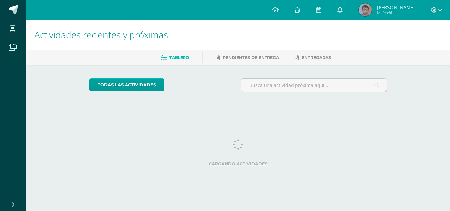 This screenshot has height=211, width=450. Describe the element at coordinates (179, 57) in the screenshot. I see `span: Tablero` at that location.